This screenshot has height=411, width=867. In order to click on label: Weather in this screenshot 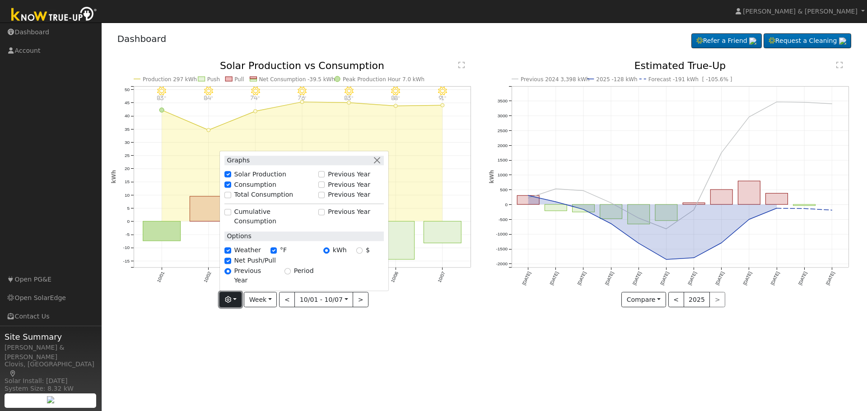, I will do `click(247, 251)`.